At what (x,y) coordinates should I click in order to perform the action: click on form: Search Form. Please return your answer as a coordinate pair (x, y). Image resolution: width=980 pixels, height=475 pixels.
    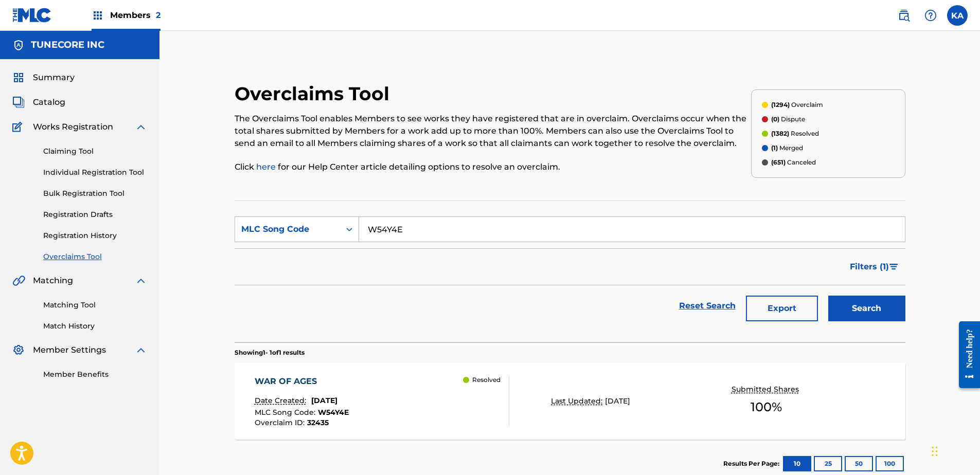
    Looking at the image, I should click on (570, 271).